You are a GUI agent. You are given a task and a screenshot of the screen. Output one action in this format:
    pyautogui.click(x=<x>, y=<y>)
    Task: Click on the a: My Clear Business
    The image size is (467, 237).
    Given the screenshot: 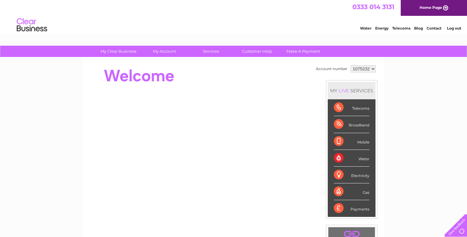 What is the action you would take?
    pyautogui.click(x=118, y=51)
    